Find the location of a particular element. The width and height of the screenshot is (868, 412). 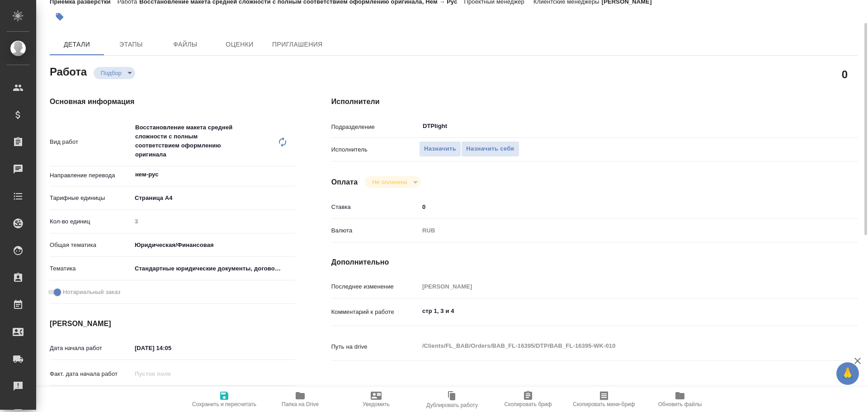

p: Исполнитель is located at coordinates (375, 150).